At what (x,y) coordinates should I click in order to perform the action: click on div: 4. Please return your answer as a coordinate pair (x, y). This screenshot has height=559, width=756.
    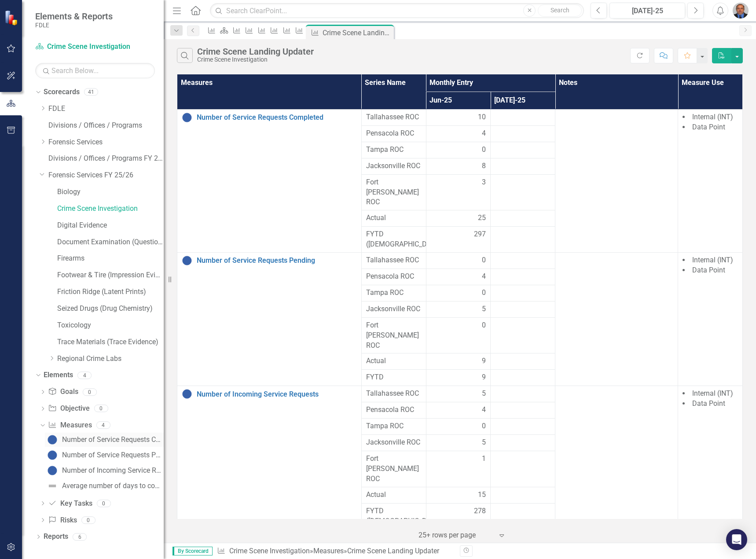
    Looking at the image, I should click on (104, 425).